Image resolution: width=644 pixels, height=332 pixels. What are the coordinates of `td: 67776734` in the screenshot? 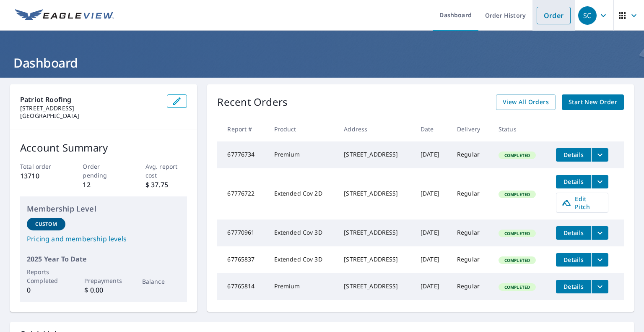 It's located at (242, 155).